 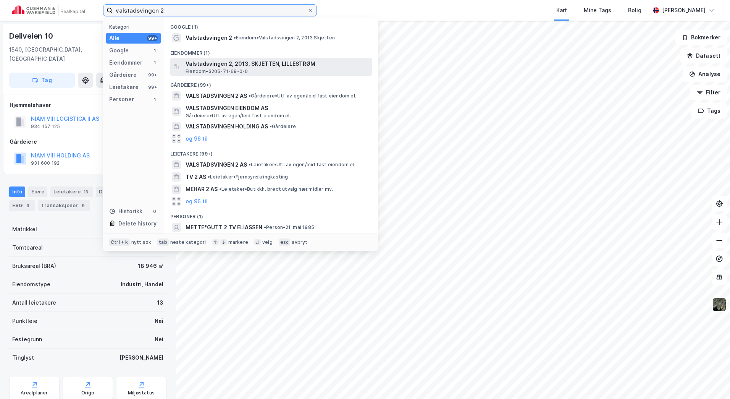 What do you see at coordinates (267, 242) in the screenshot?
I see `div: velg` at bounding box center [267, 242].